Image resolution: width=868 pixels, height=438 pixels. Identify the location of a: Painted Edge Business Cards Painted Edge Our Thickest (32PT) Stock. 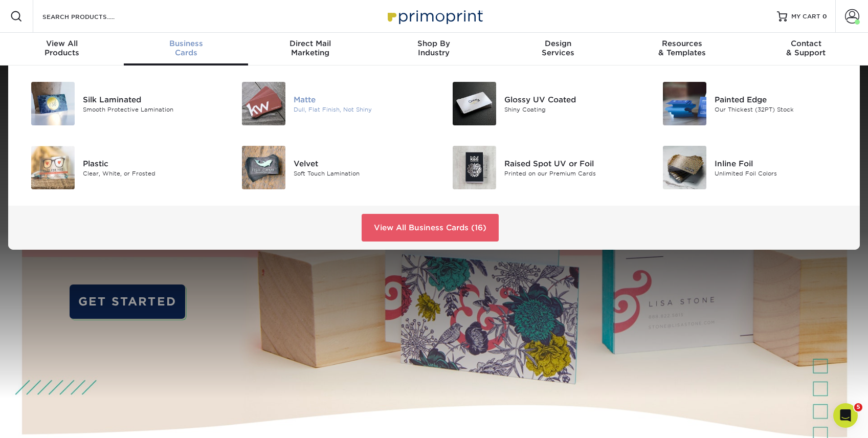
(750, 104).